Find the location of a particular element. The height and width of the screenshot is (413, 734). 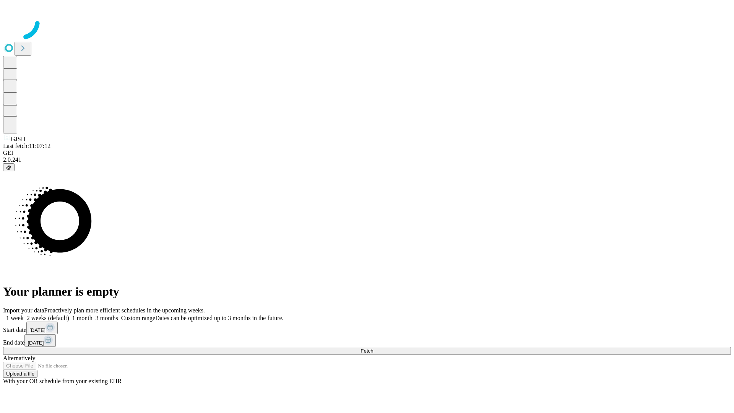

div: GEI is located at coordinates (367, 153).